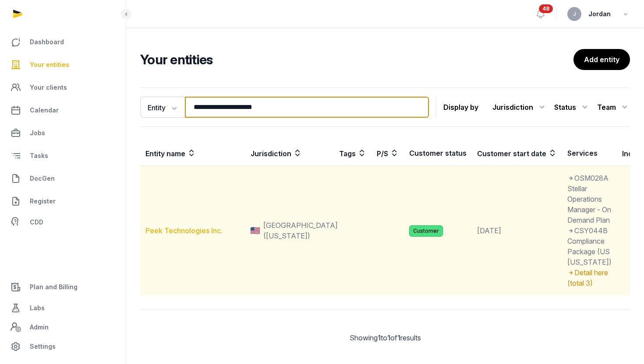 The height and width of the screenshot is (364, 644). What do you see at coordinates (47, 42) in the screenshot?
I see `span: Dashboard` at bounding box center [47, 42].